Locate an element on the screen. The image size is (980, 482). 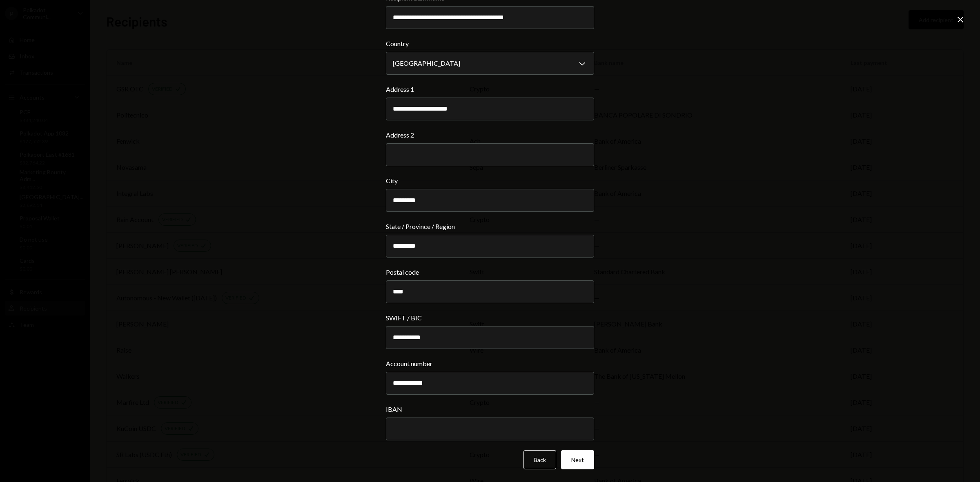
label: Postal code is located at coordinates (490, 272).